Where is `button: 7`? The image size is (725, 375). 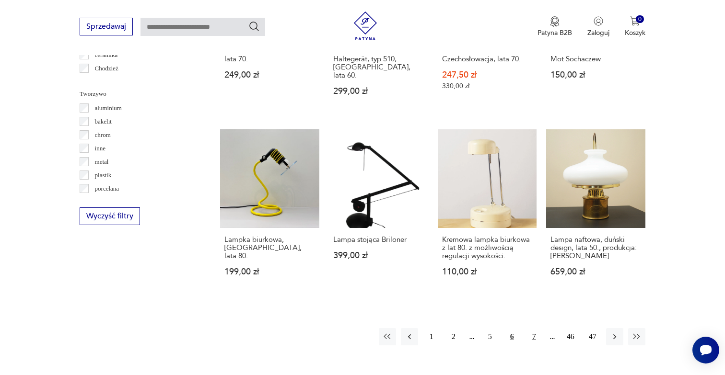
button: 7 is located at coordinates (534, 337).